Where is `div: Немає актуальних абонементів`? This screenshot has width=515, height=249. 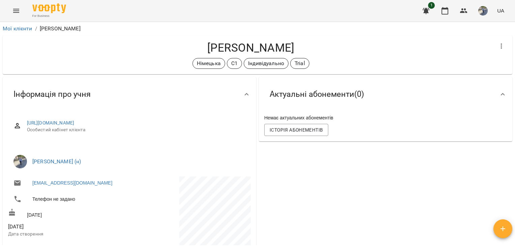
div: Немає актуальних абонементів is located at coordinates (386, 118).